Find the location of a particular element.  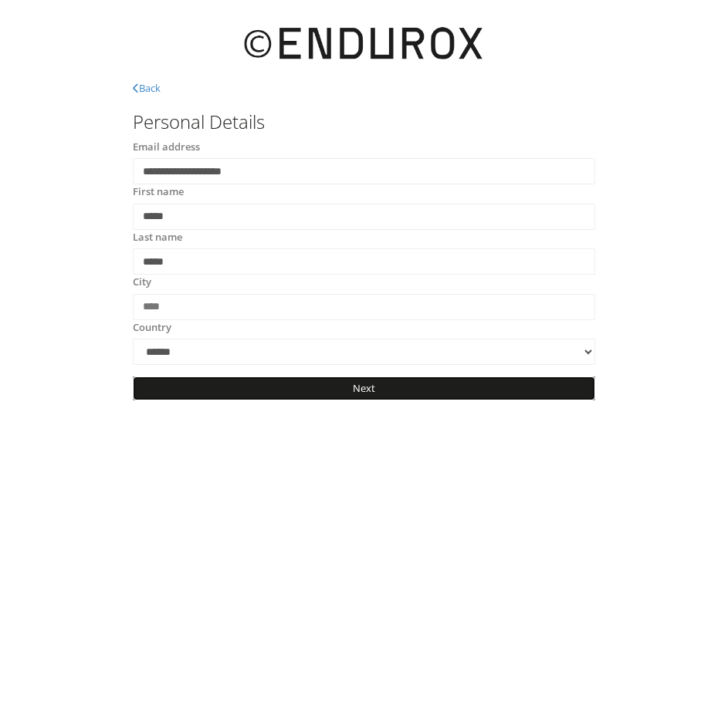

a: Back is located at coordinates (147, 88).